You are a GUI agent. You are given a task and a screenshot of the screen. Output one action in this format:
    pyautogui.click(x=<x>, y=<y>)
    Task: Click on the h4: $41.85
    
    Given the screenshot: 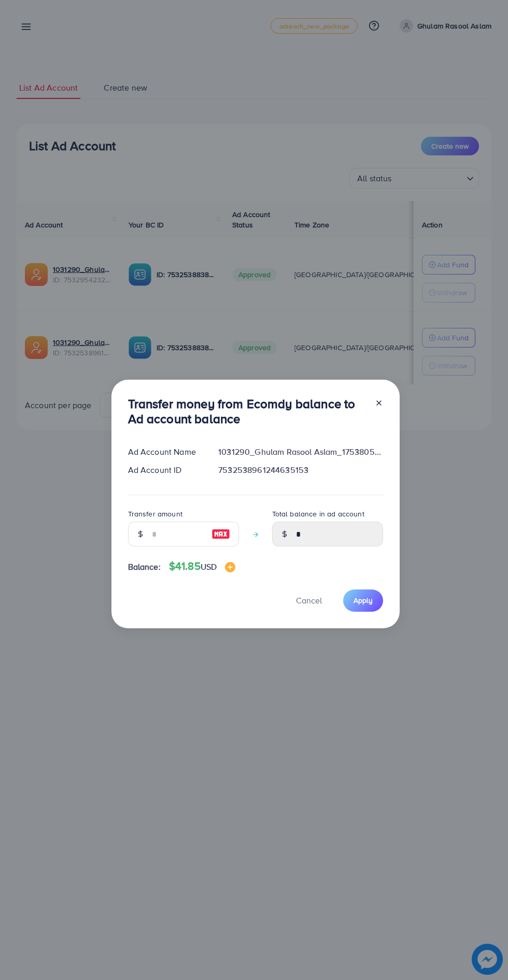 What is the action you would take?
    pyautogui.click(x=202, y=566)
    